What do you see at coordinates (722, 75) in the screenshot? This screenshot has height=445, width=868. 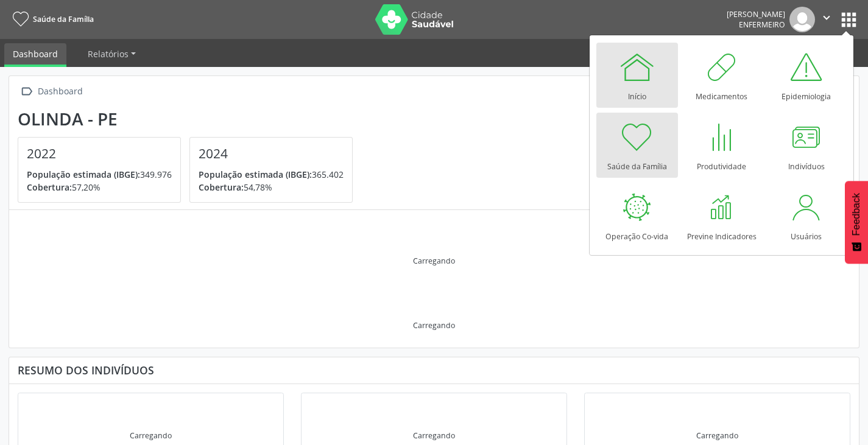 I see `a: Medicamentos` at bounding box center [722, 75].